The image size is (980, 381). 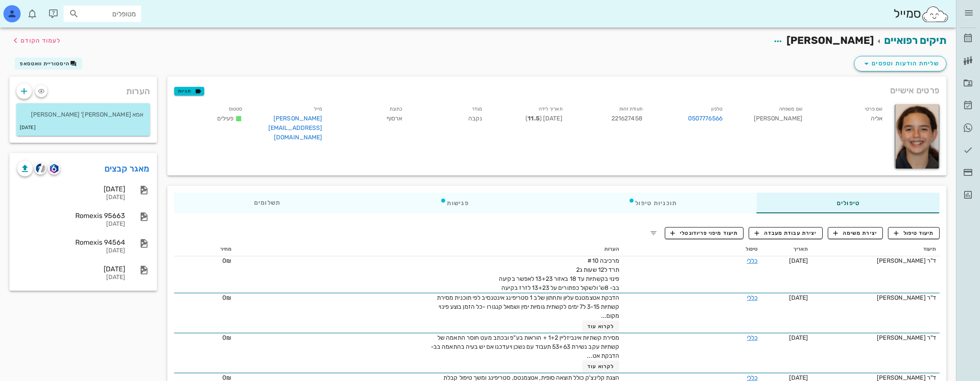 I want to click on div: סמייל, so click(x=921, y=14).